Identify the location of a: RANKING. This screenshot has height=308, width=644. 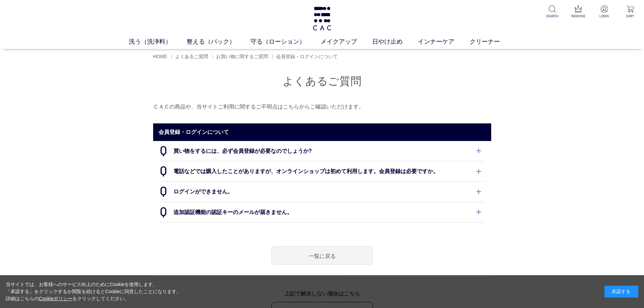
(578, 12).